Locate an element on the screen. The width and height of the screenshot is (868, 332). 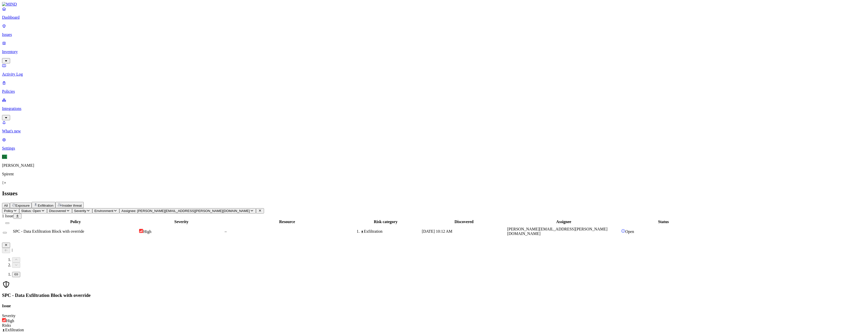
img: status-open is located at coordinates (623, 231).